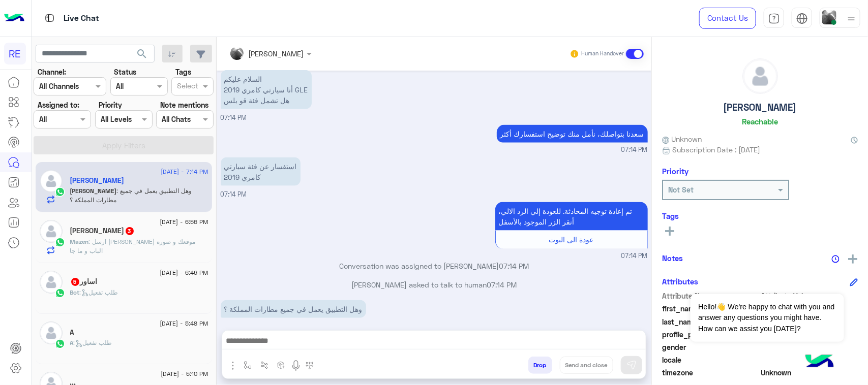  What do you see at coordinates (58, 105) in the screenshot?
I see `label: Assigned to:` at bounding box center [58, 105].